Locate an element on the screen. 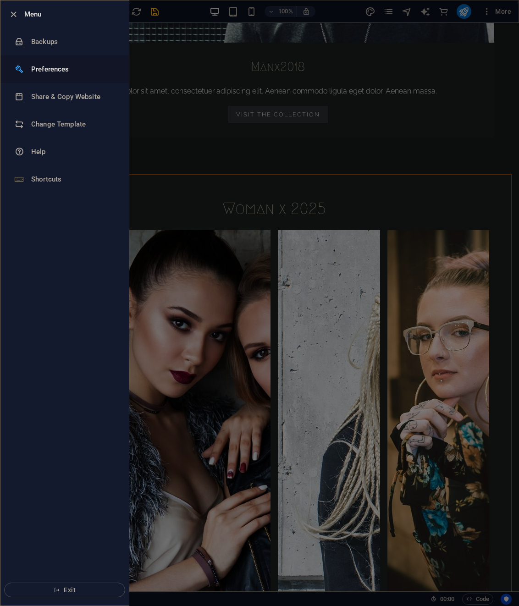  h6: Backups is located at coordinates (73, 42).